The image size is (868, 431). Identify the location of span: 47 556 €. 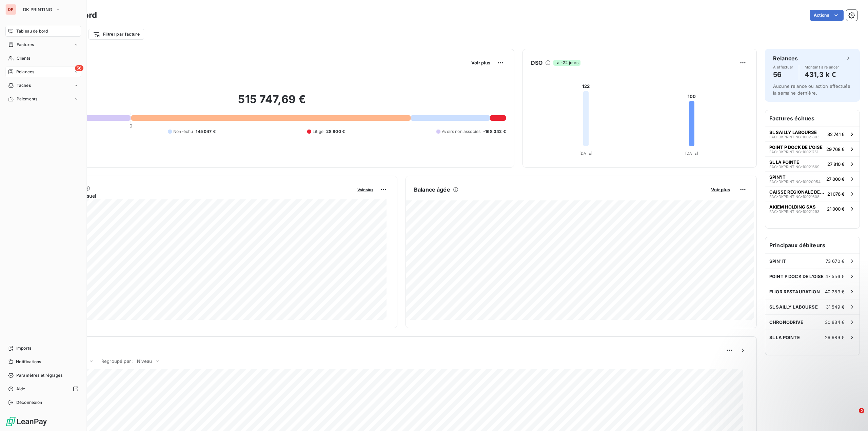
(835, 276).